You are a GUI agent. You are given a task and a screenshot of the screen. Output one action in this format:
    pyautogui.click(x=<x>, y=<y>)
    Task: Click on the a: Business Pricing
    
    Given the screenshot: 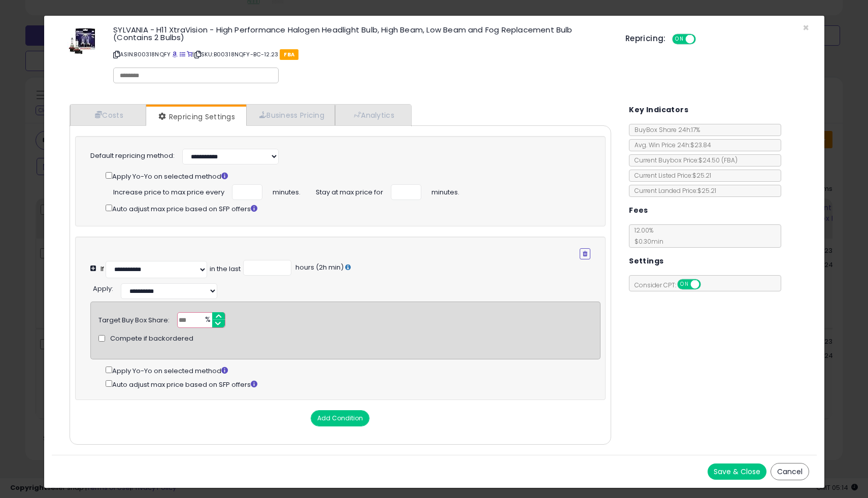 What is the action you would take?
    pyautogui.click(x=290, y=115)
    